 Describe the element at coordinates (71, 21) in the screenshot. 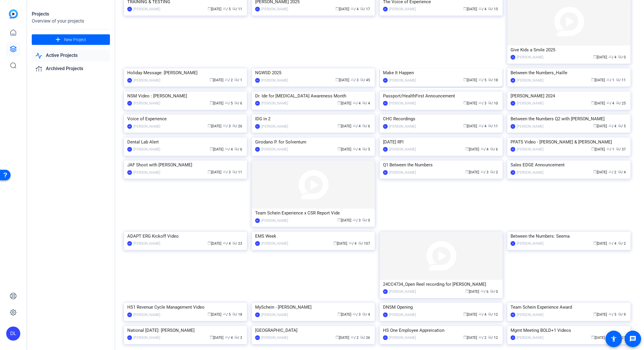

I see `div: Overview of your projects` at that location.